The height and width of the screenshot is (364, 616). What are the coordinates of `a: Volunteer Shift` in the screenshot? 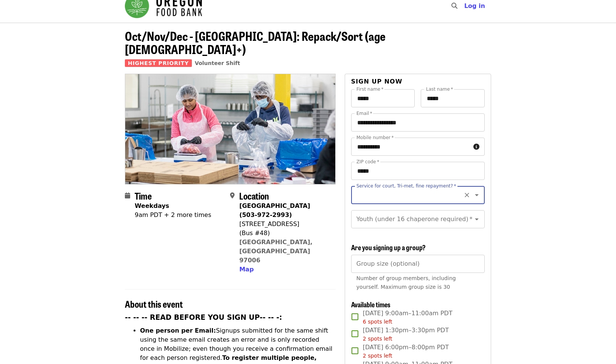 It's located at (218, 63).